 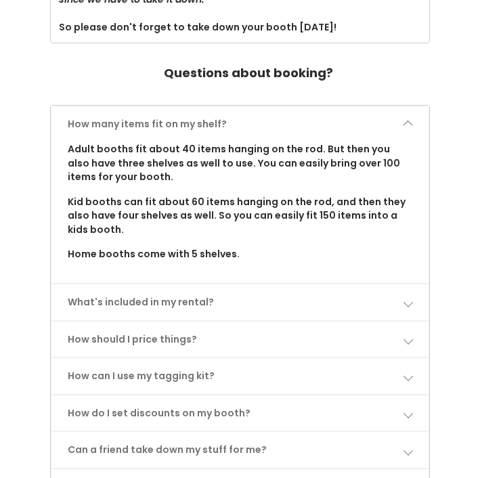 What do you see at coordinates (240, 163) in the screenshot?
I see `p: Adult booths fit about 40 items hanging on the rod. But then you also have three shelves as well ...` at bounding box center [240, 163].